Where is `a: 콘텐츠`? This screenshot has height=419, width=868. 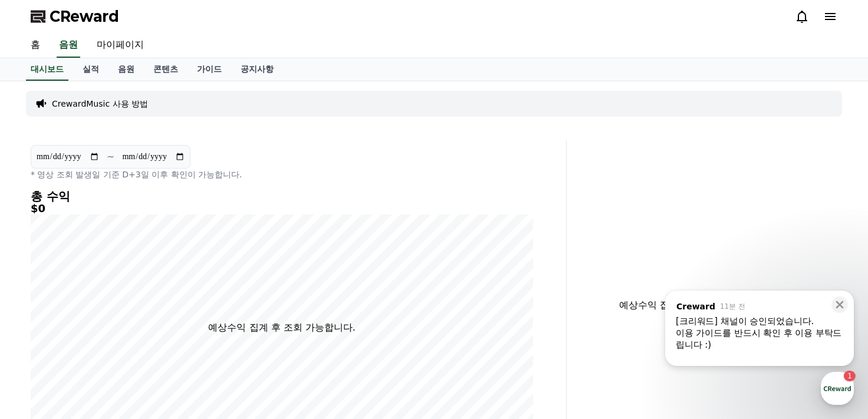
a: 콘텐츠 is located at coordinates (166, 69).